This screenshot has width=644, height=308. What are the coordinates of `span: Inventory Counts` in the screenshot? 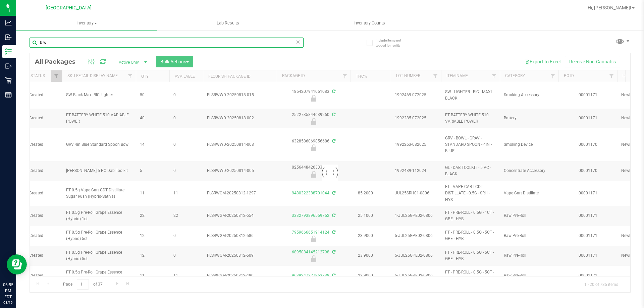 It's located at (369, 23).